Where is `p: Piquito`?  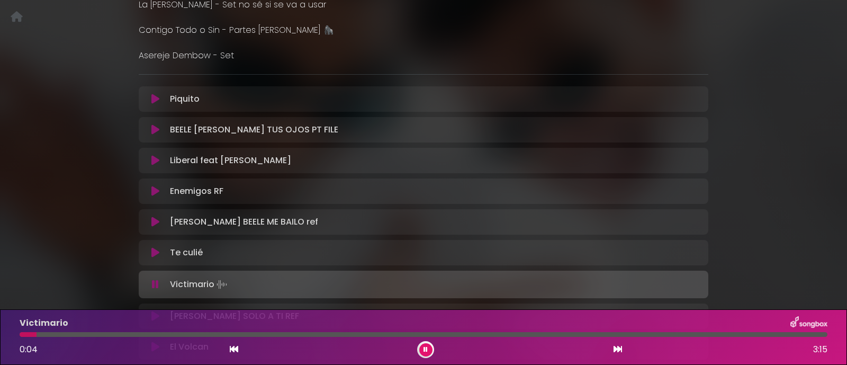 p: Piquito is located at coordinates (185, 99).